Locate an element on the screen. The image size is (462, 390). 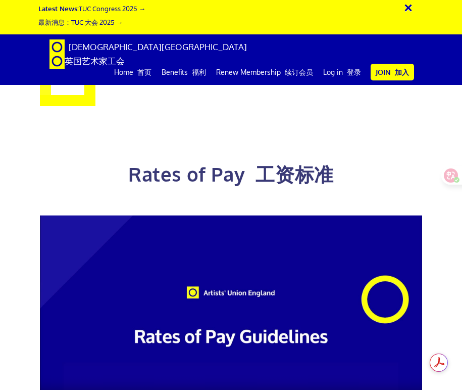
font: 英国艺术家工会 is located at coordinates (87, 61).